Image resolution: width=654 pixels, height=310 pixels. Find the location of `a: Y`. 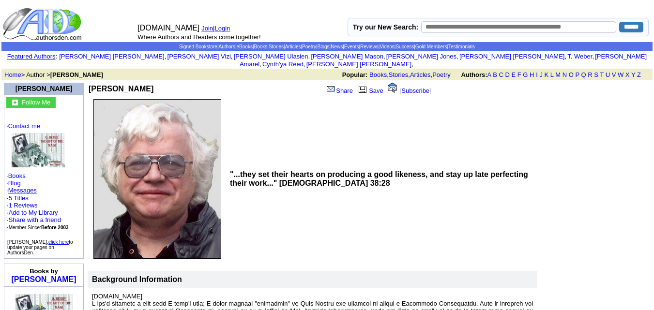

a: Y is located at coordinates (633, 75).